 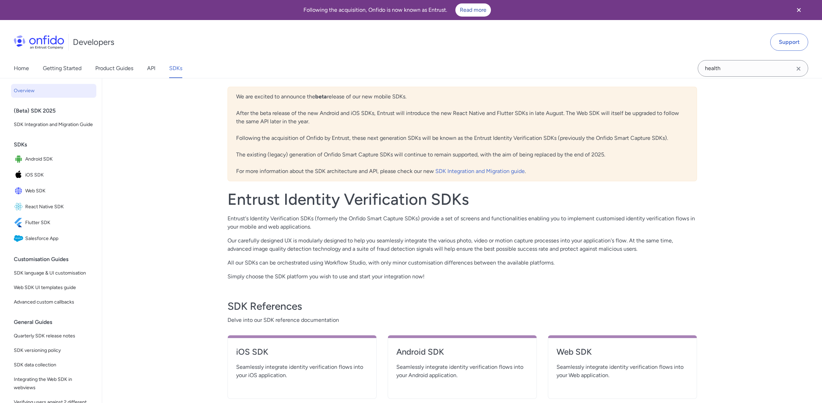 What do you see at coordinates (54, 336) in the screenshot?
I see `a: Quarterly SDK release notes` at bounding box center [54, 336].